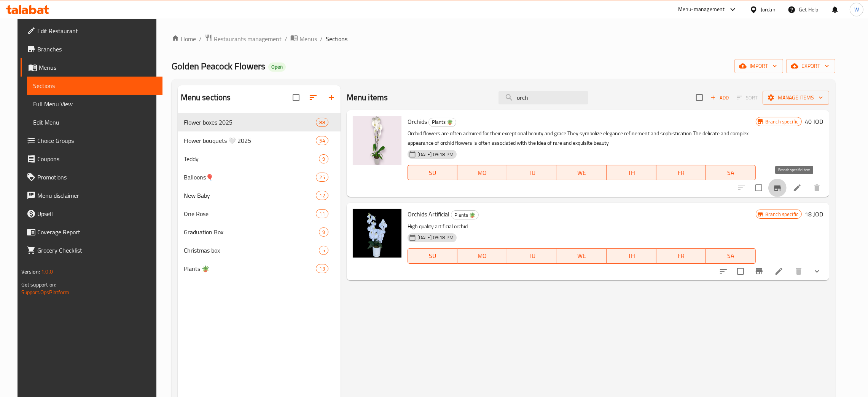 Image resolution: width=868 pixels, height=397 pixels. Describe the element at coordinates (796, 97) in the screenshot. I see `button: Manage items` at that location.